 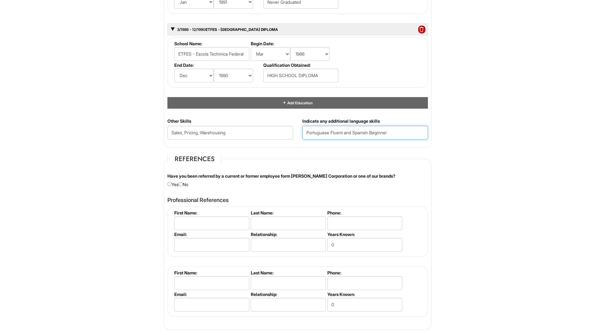 What do you see at coordinates (300, 65) in the screenshot?
I see `label: Qualification Obtained:` at bounding box center [300, 65].